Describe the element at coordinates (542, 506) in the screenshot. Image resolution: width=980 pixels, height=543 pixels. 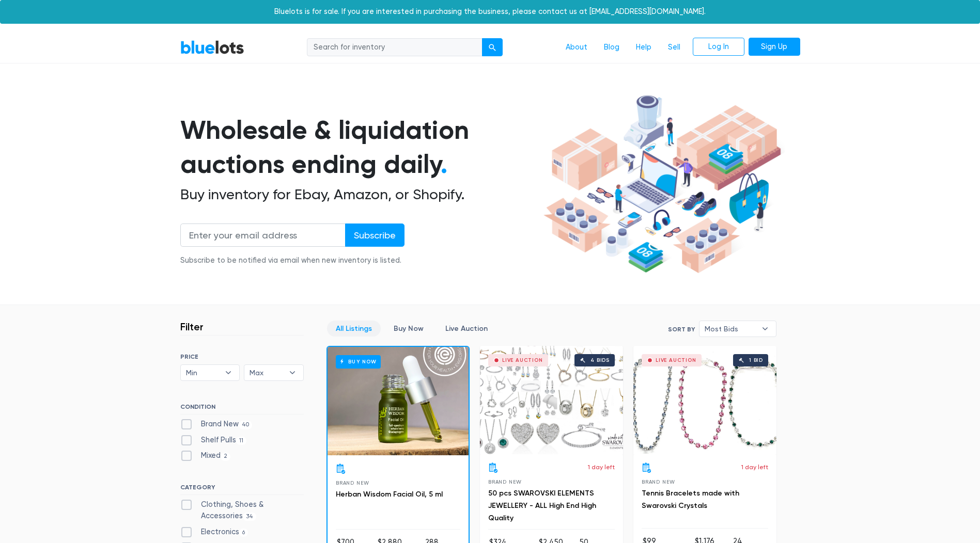
I see `a: 50 pcs SWAROVSKI ELEMENTS JEWELLERY - ALL High End High Quality` at that location.